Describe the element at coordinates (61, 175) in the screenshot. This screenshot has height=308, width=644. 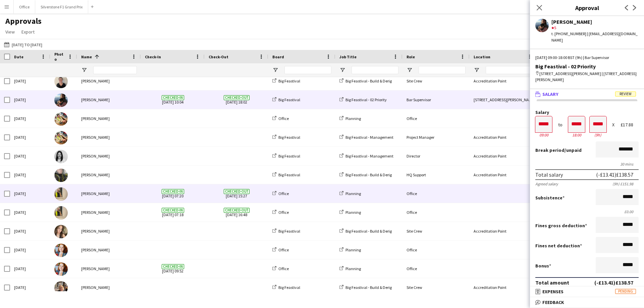
I see `img: James Gallagher` at that location.